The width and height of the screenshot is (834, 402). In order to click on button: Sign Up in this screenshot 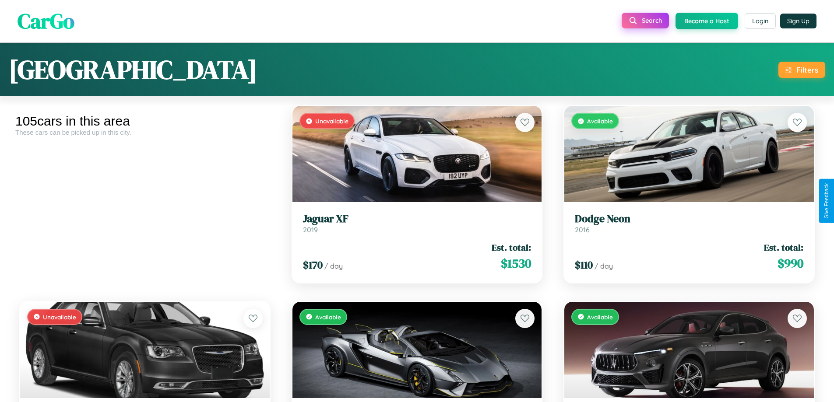, I will do `click(798, 21)`.